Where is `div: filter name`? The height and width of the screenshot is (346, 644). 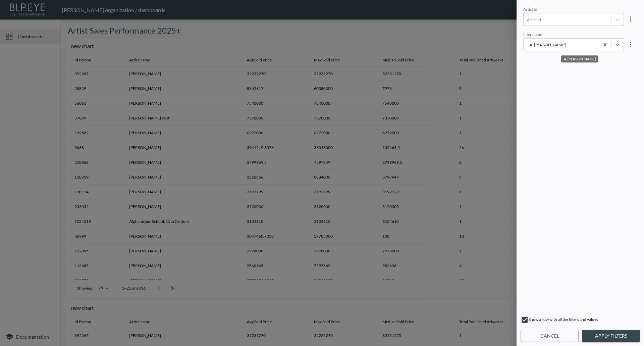
div: filter name is located at coordinates (574, 35).